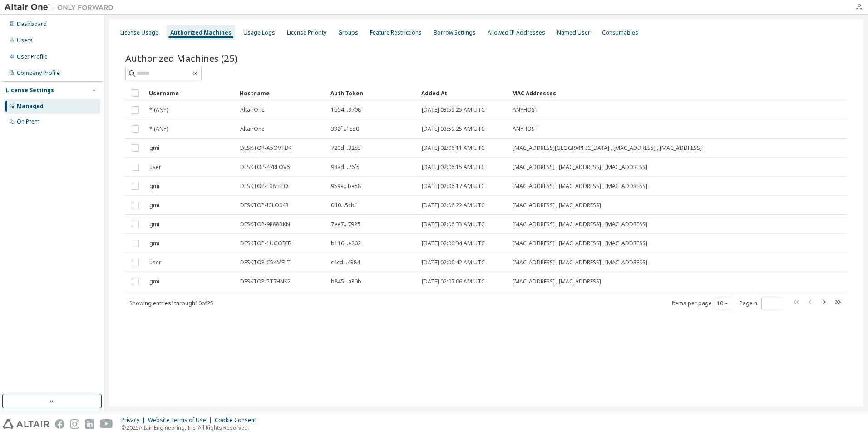 This screenshot has width=868, height=437. What do you see at coordinates (135, 420) in the screenshot?
I see `div: Privacy` at bounding box center [135, 420].